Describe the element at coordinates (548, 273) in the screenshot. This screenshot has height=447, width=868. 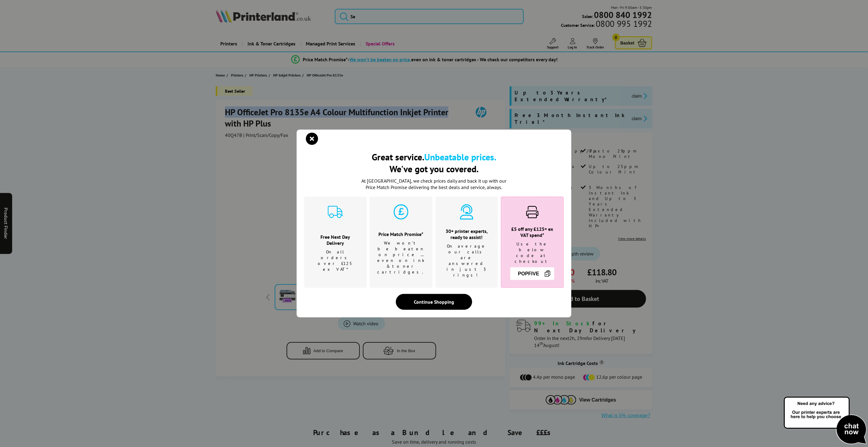
I see `img: Copy Icon` at that location.